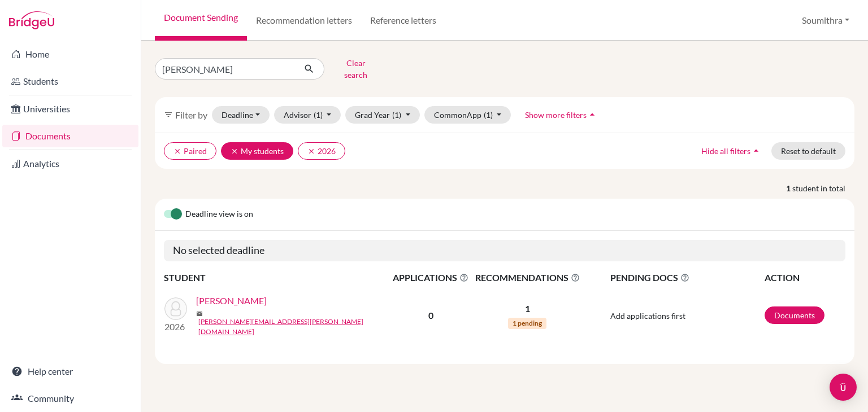  I want to click on h5: No selected deadline, so click(504, 251).